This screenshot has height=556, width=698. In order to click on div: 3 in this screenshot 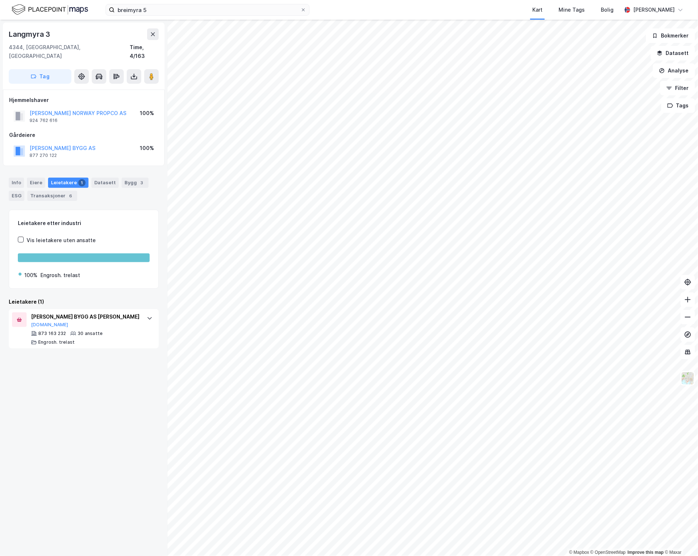, I will do `click(142, 183)`.